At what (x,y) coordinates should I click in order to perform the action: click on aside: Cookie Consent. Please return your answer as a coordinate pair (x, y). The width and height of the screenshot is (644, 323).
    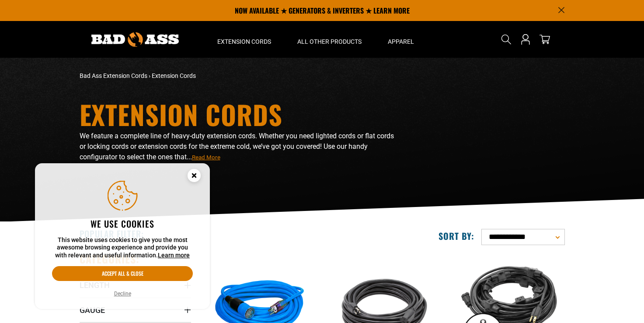
    Looking at the image, I should click on (122, 237).